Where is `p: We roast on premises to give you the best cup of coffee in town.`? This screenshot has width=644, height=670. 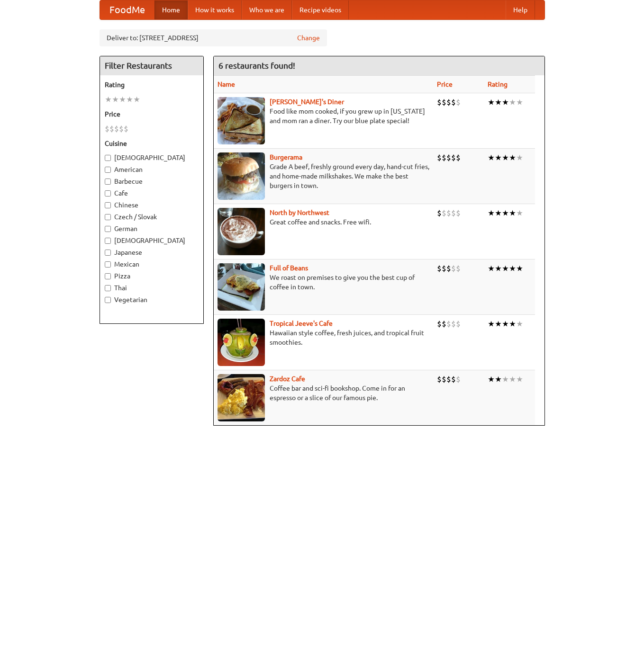
p: We roast on premises to give you the best cup of coffee in town. is located at coordinates (323, 283).